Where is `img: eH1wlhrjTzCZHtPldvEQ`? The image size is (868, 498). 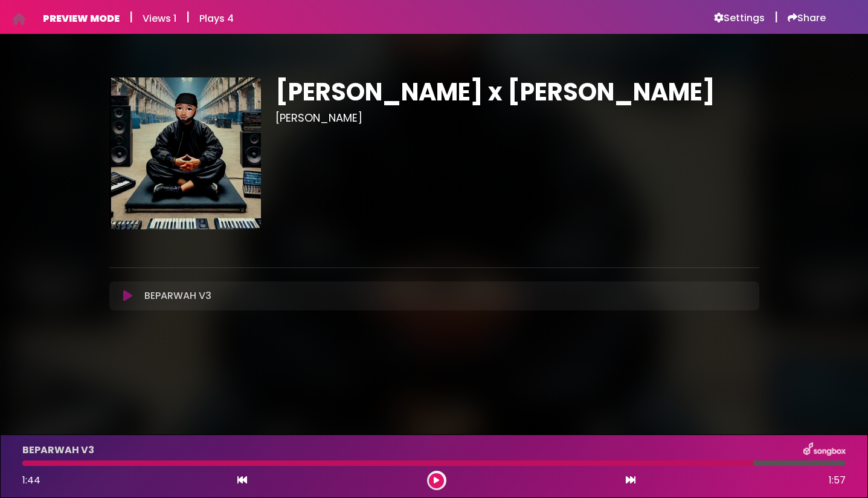 img: eH1wlhrjTzCZHtPldvEQ is located at coordinates (185, 153).